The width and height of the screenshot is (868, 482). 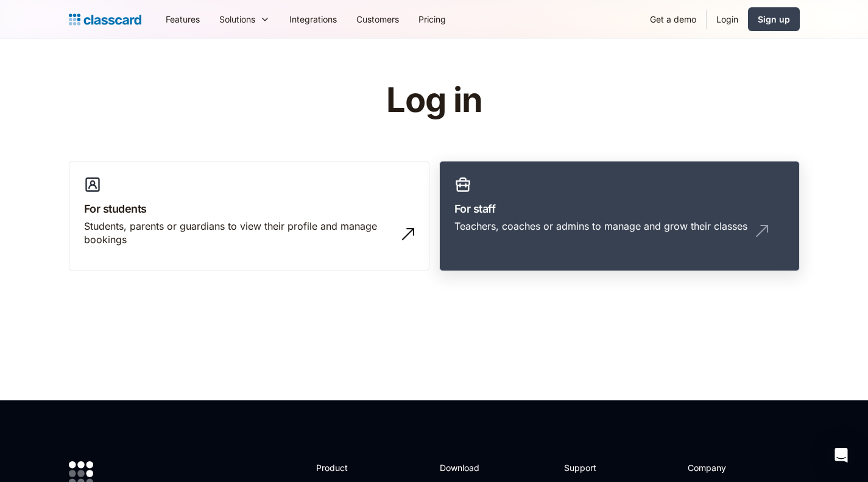 I want to click on div: Sign up, so click(x=774, y=19).